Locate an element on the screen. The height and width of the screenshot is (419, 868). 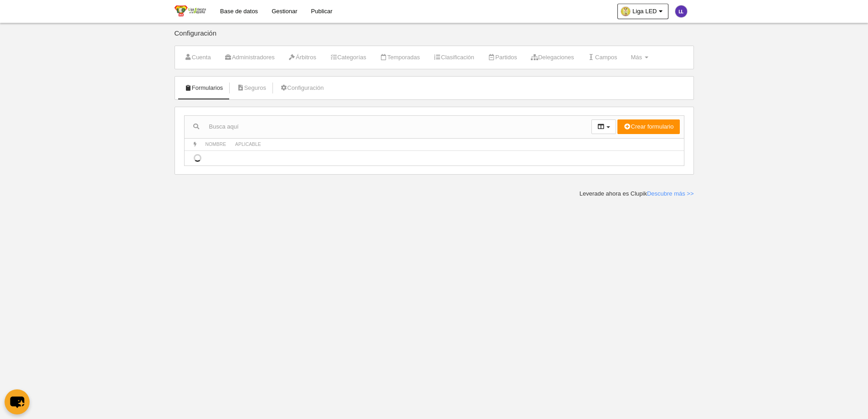
div: Leverade ahora es Clupik is located at coordinates (637, 194).